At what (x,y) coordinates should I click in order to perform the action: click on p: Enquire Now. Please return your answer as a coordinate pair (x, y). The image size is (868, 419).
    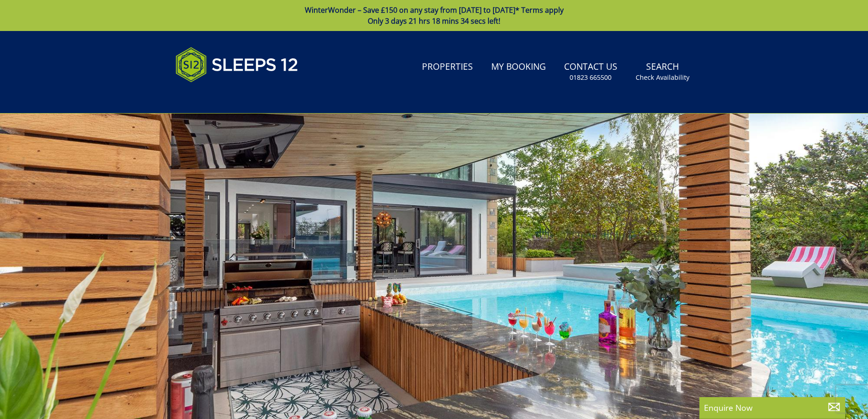
    Looking at the image, I should click on (772, 408).